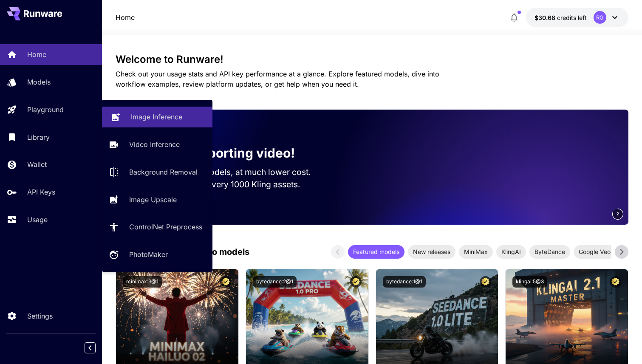 This screenshot has width=642, height=364. I want to click on p: Settings, so click(40, 316).